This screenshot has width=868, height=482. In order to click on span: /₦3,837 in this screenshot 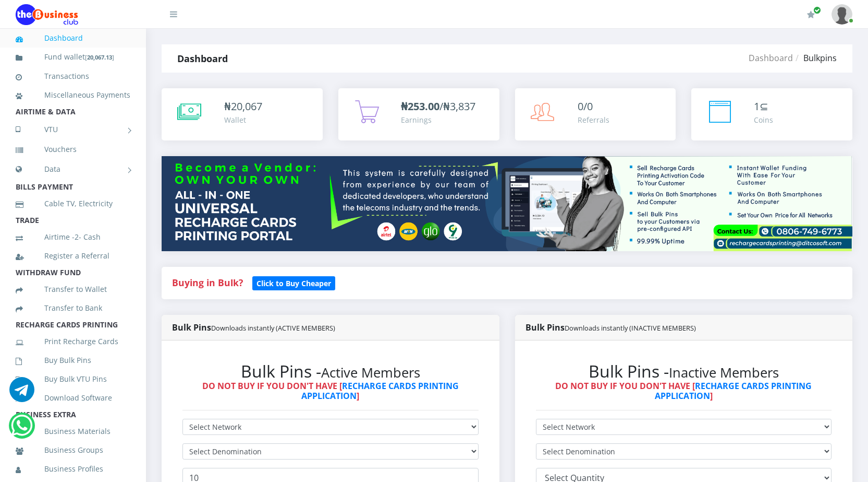, I will do `click(438, 106)`.